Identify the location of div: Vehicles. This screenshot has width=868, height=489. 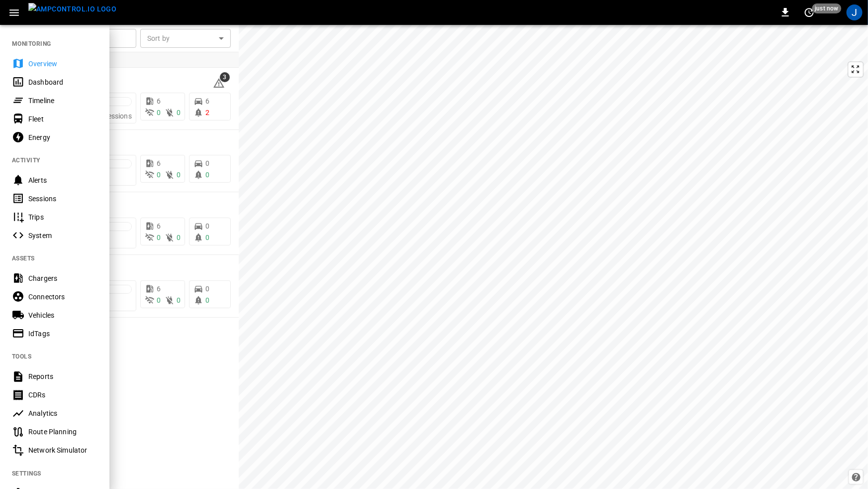
(62, 315).